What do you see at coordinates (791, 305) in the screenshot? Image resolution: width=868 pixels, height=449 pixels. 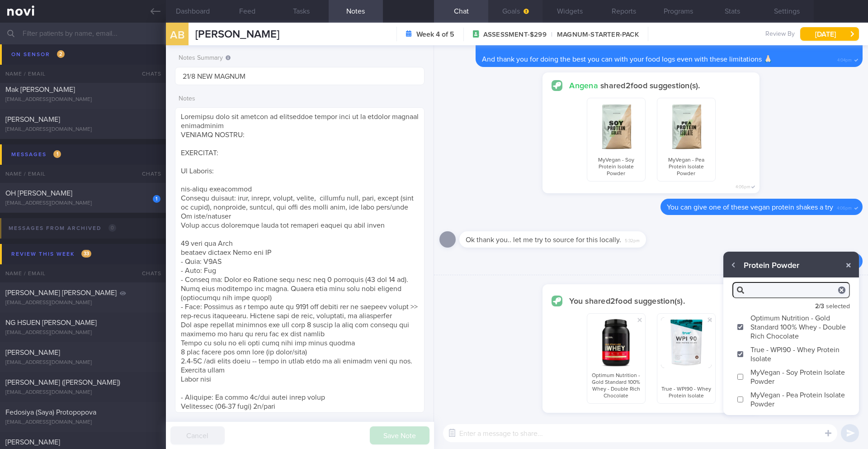 I see `div: selected` at bounding box center [791, 305].